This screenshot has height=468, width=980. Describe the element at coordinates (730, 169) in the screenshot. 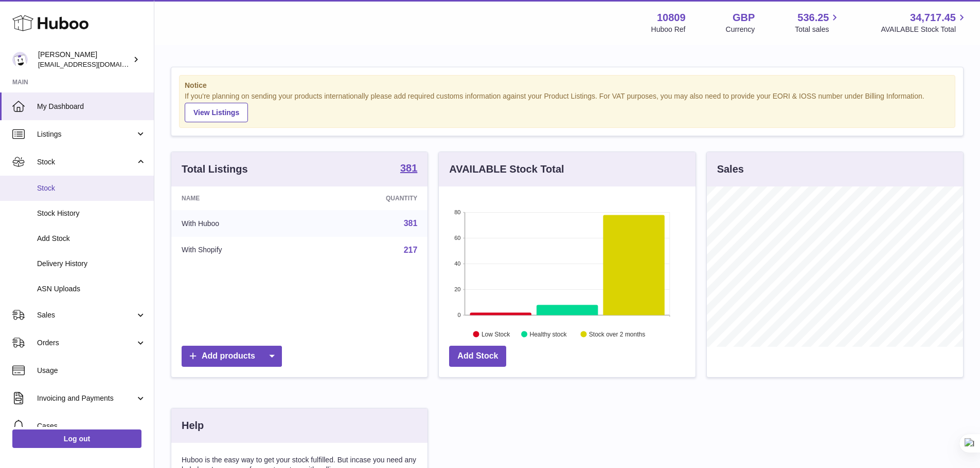

I see `h3: Sales` at that location.